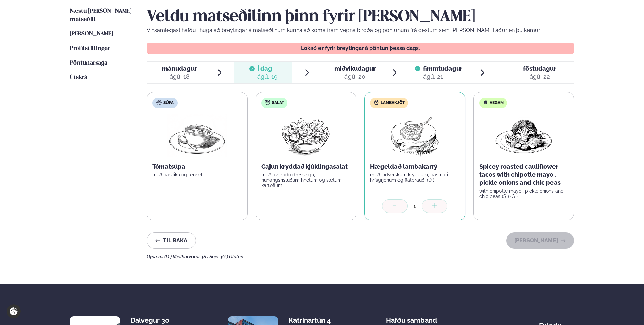  What do you see at coordinates (90, 49) in the screenshot?
I see `a: Prófílstillingar` at bounding box center [90, 49].